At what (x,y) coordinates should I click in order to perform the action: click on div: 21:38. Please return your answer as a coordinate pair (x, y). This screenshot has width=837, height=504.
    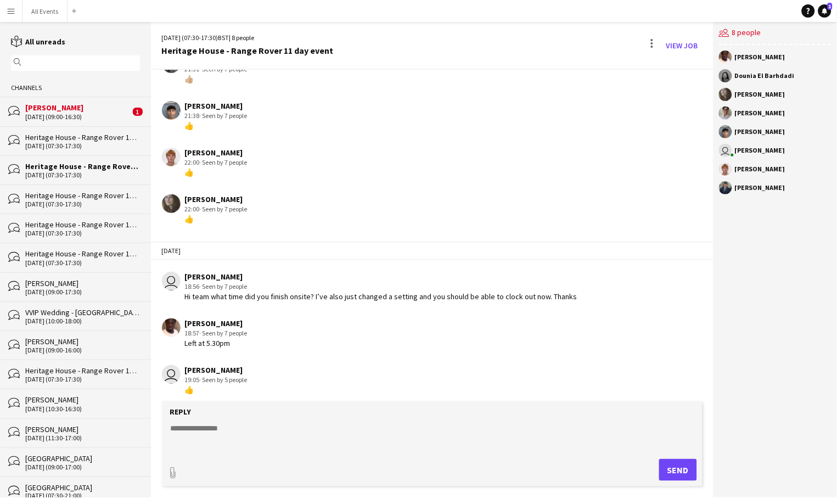
    Looking at the image, I should click on (216, 116).